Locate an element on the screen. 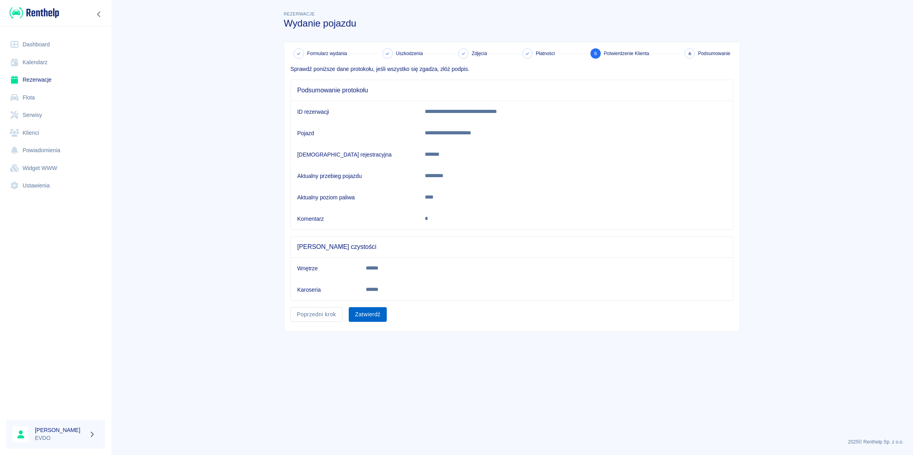 Image resolution: width=913 pixels, height=455 pixels. a: Serwisy is located at coordinates (55, 115).